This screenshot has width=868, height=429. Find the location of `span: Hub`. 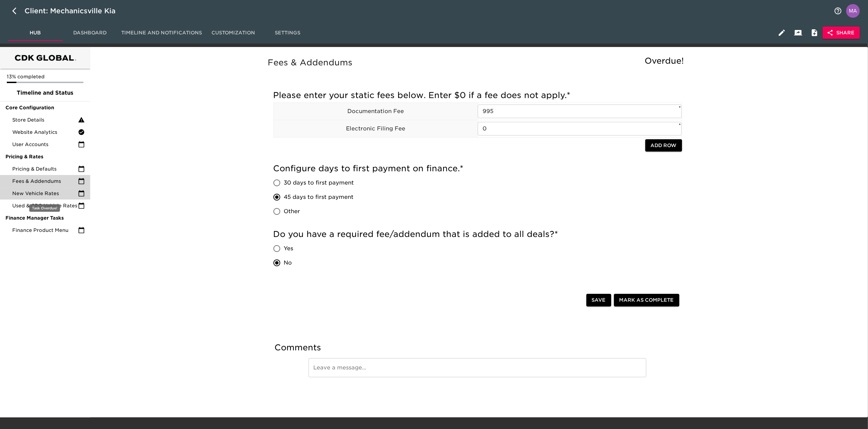

span: Hub is located at coordinates (35, 33).